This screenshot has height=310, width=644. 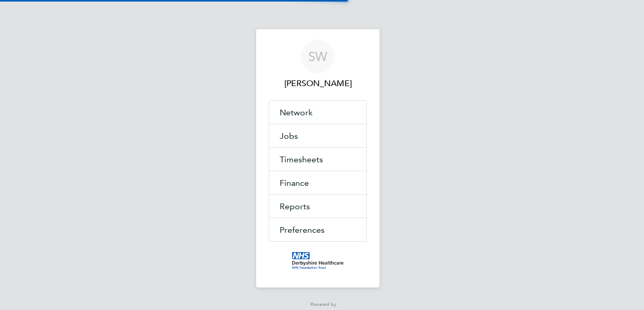 What do you see at coordinates (325, 305) in the screenshot?
I see `span: Powered by` at bounding box center [325, 305].